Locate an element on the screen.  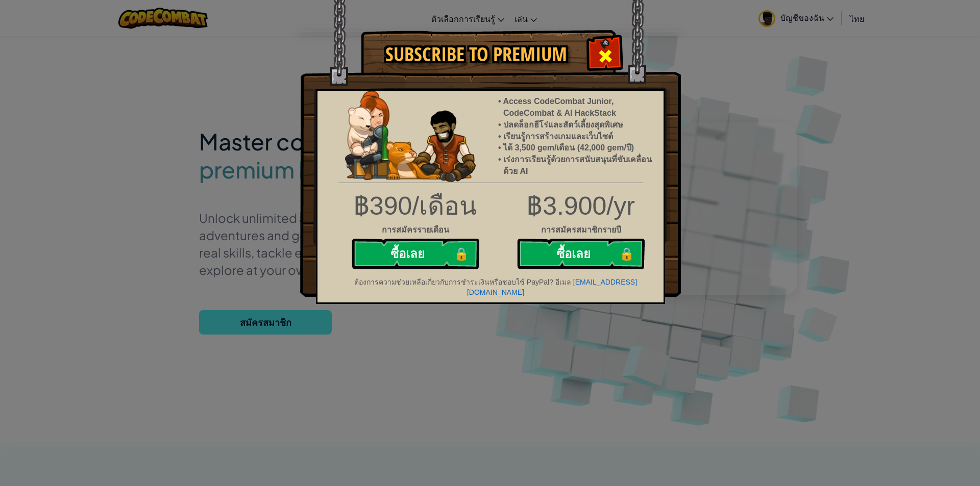
div: การสมัครรายเดือน is located at coordinates (415, 230).